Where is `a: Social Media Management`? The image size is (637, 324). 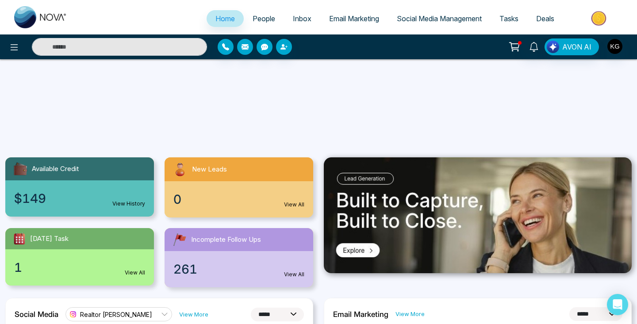
a: Social Media Management is located at coordinates (440, 19).